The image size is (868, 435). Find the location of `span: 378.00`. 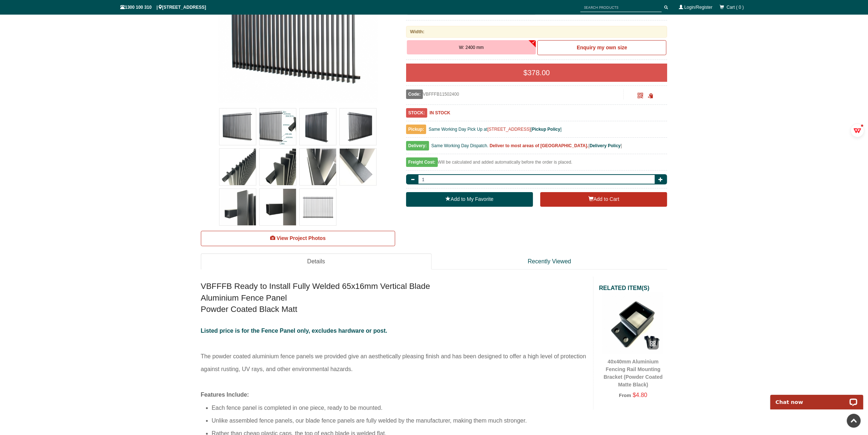

span: 378.00 is located at coordinates (539, 72).